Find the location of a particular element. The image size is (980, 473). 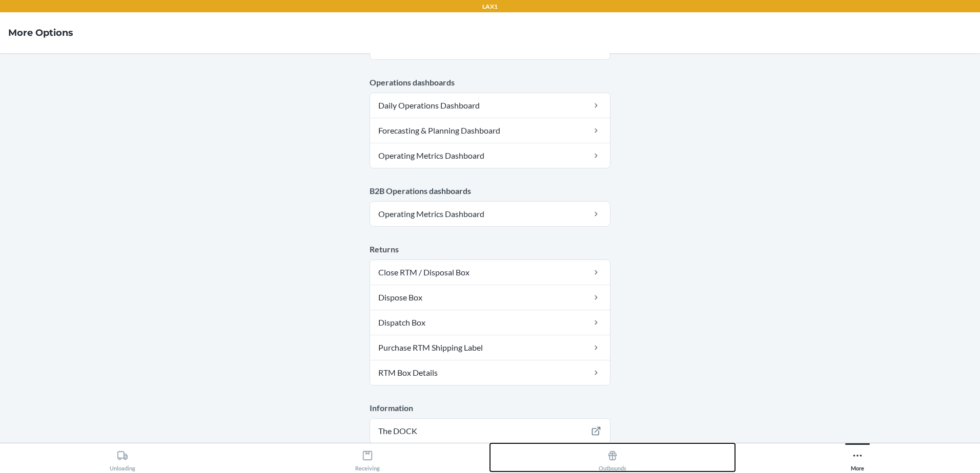

p: LAX1 is located at coordinates (490, 6).